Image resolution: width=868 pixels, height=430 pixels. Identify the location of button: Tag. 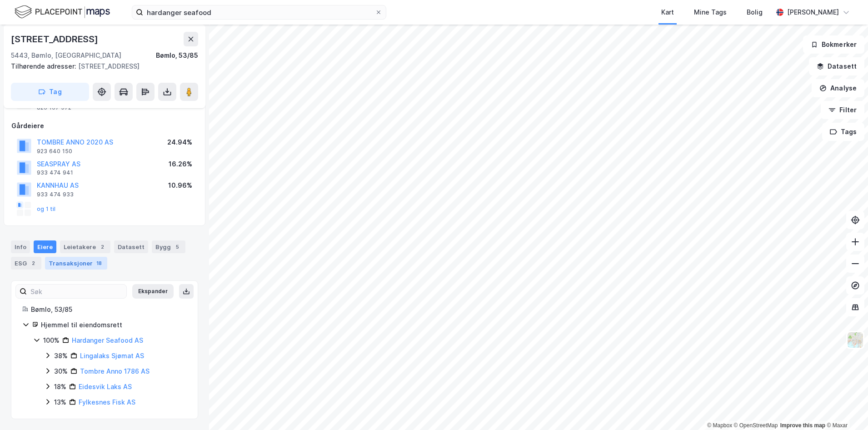
(50, 92).